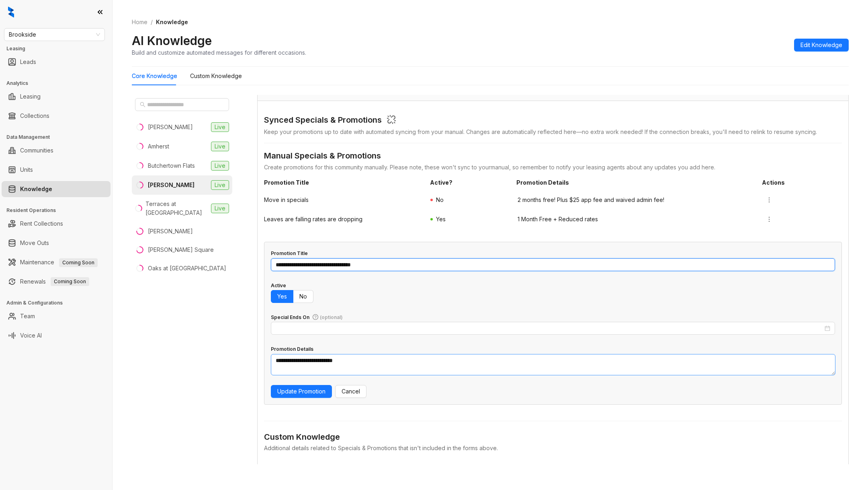 The height and width of the screenshot is (490, 868). I want to click on li: Renewals, so click(56, 282).